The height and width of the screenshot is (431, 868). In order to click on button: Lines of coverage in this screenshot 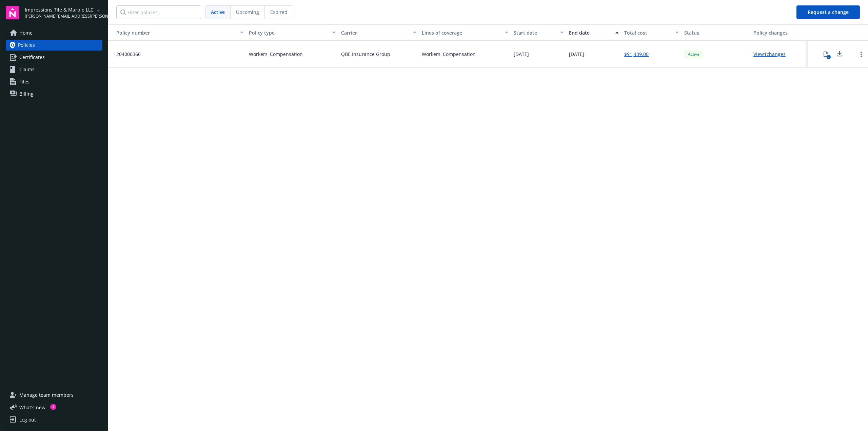, I will do `click(465, 32)`.